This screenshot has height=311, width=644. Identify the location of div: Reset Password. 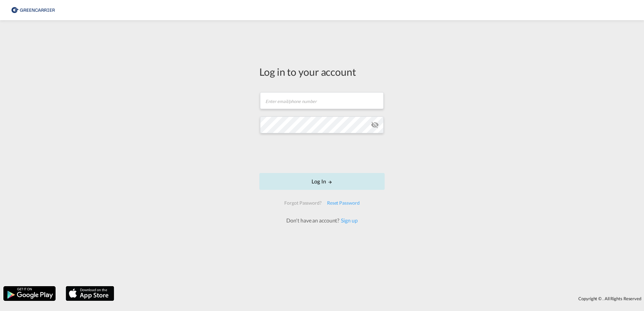
(343, 203).